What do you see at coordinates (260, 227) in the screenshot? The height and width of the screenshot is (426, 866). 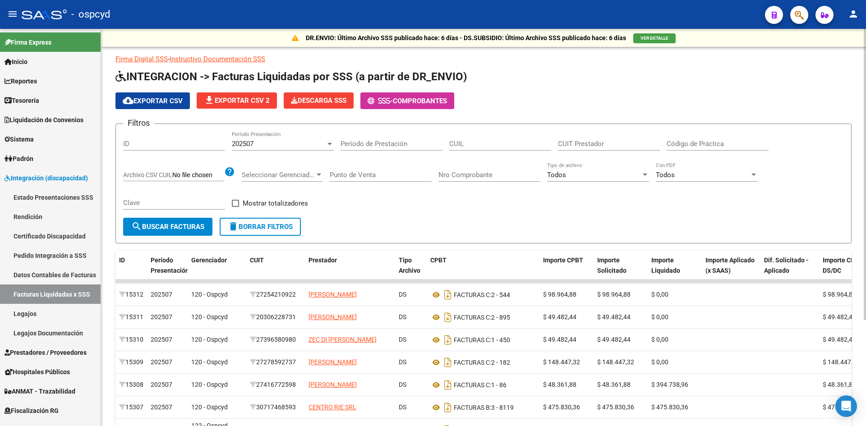 I see `button: Borrar Filtros` at bounding box center [260, 227].